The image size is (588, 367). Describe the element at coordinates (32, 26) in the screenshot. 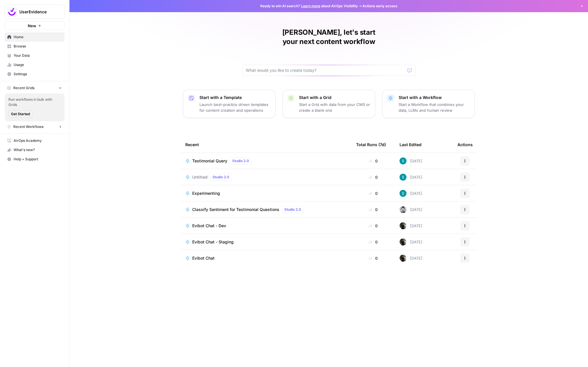

I see `span: New` at that location.